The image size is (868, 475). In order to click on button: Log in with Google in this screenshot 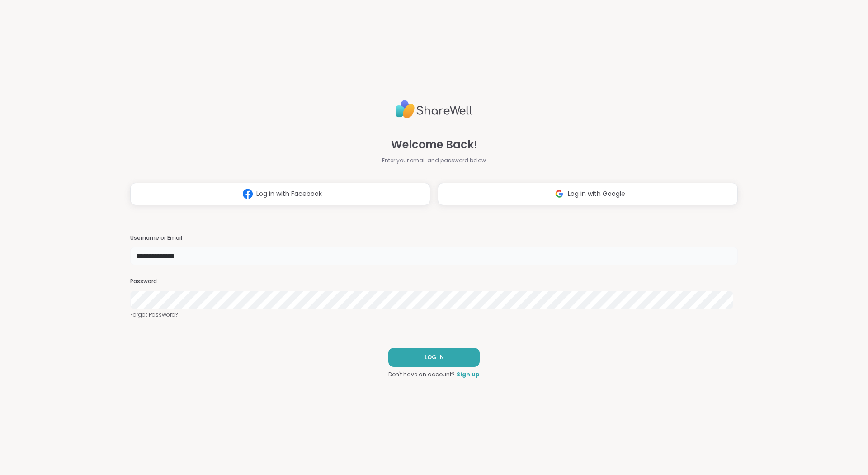, I will do `click(588, 194)`.